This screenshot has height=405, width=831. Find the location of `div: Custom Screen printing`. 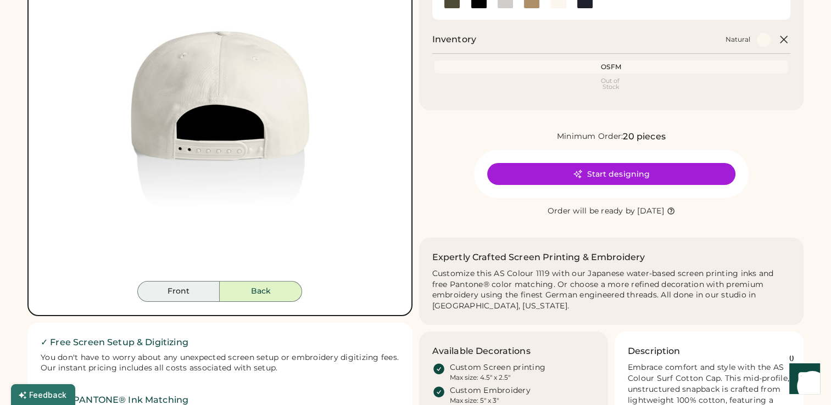

div: Custom Screen printing is located at coordinates (498, 368).